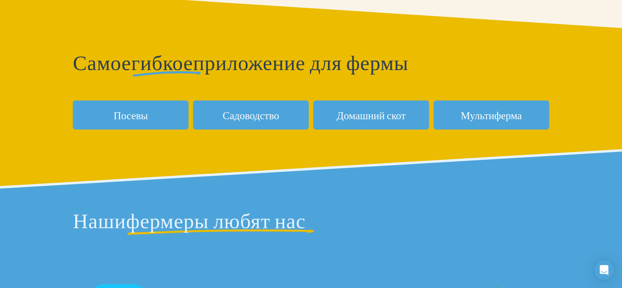  Describe the element at coordinates (301, 62) in the screenshot. I see `font: приложение для фермы` at that location.